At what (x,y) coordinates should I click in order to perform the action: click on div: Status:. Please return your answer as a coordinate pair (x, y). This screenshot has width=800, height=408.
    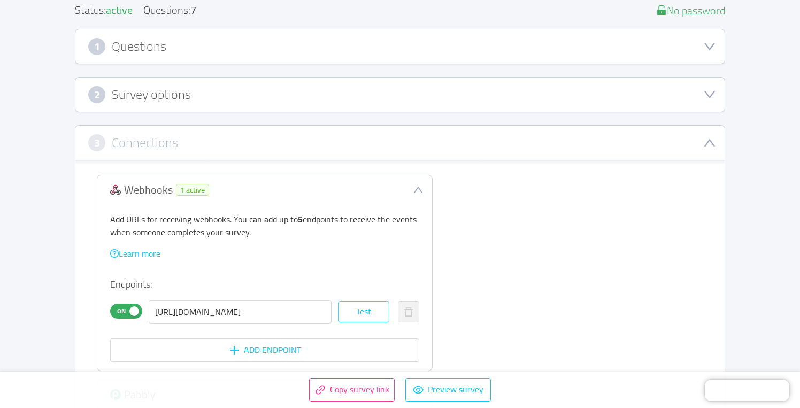
    Looking at the image, I should click on (104, 10).